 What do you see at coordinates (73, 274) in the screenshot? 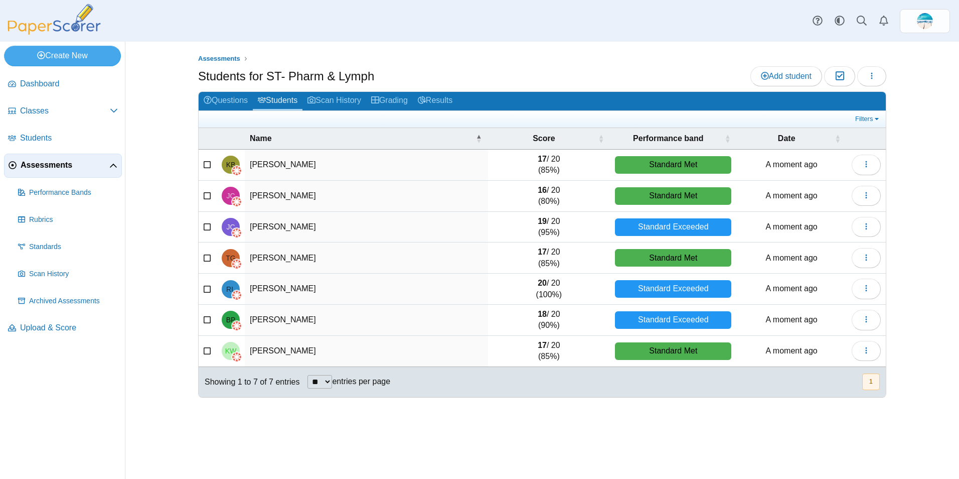
I see `span: Scan History` at bounding box center [73, 274].